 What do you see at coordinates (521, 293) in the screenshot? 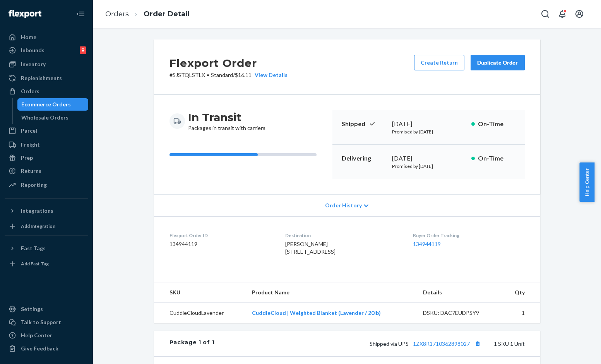
I see `th: Qty` at bounding box center [521, 293].